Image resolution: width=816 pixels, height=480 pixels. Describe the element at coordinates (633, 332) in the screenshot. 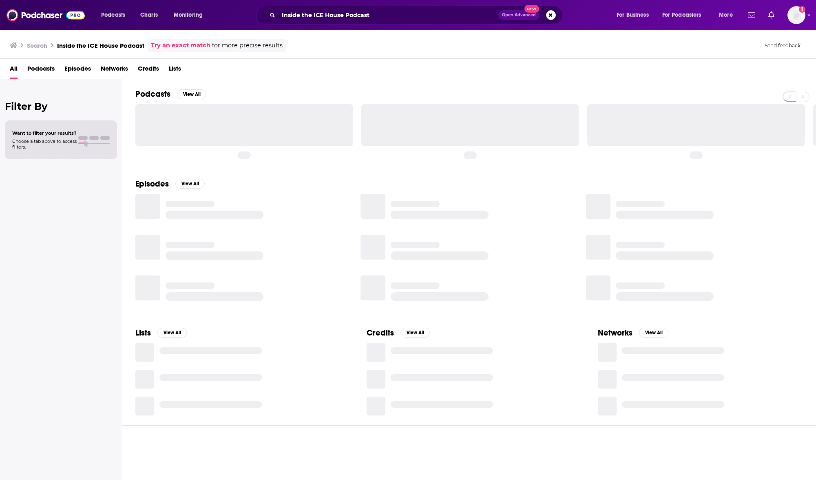

I see `a: NetworksView All` at that location.